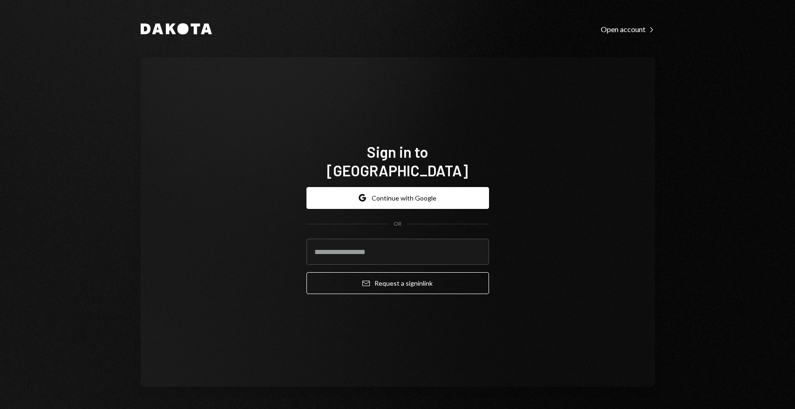 The height and width of the screenshot is (409, 795). I want to click on button: Request a signinlink, so click(398, 283).